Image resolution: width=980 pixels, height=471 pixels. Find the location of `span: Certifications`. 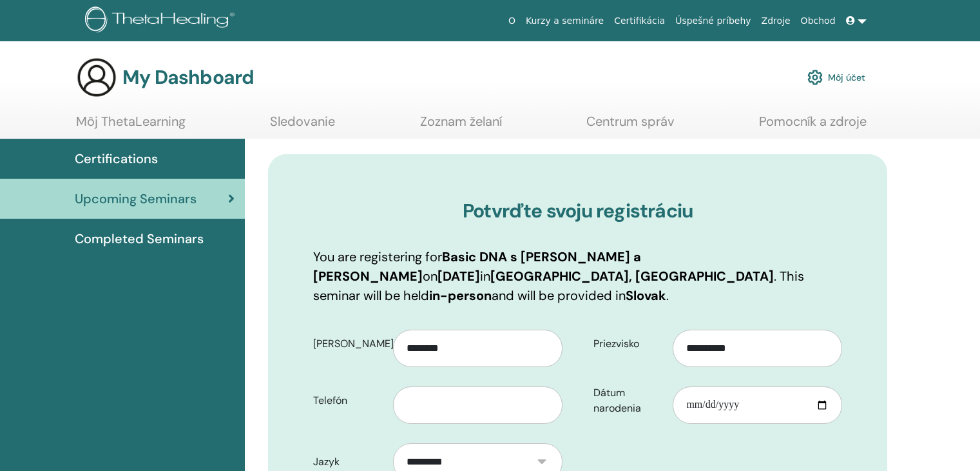

span: Certifications is located at coordinates (116, 159).